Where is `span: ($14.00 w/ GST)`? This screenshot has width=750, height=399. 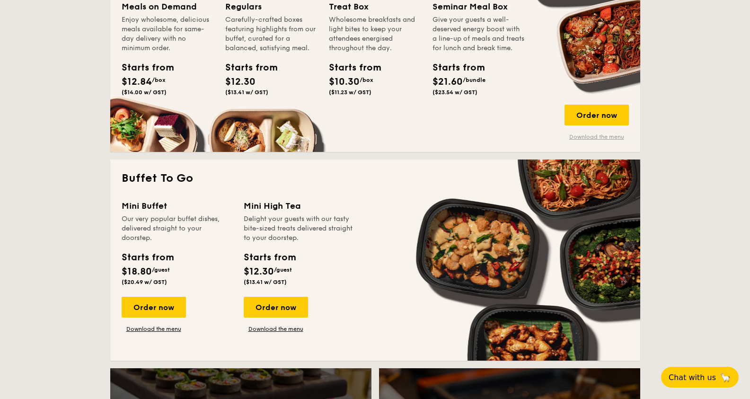 span: ($14.00 w/ GST) is located at coordinates (144, 92).